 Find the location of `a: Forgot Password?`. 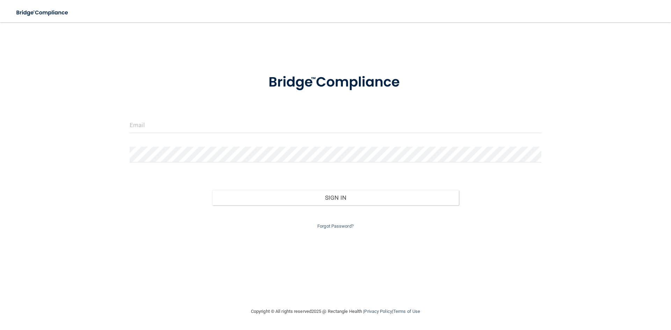

a: Forgot Password? is located at coordinates (335, 226).